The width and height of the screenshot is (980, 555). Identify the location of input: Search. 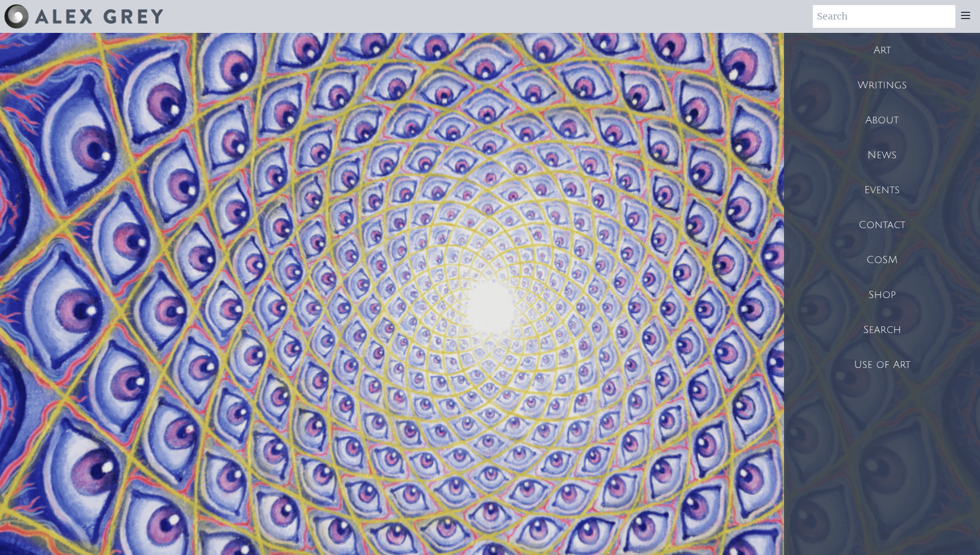
(883, 17).